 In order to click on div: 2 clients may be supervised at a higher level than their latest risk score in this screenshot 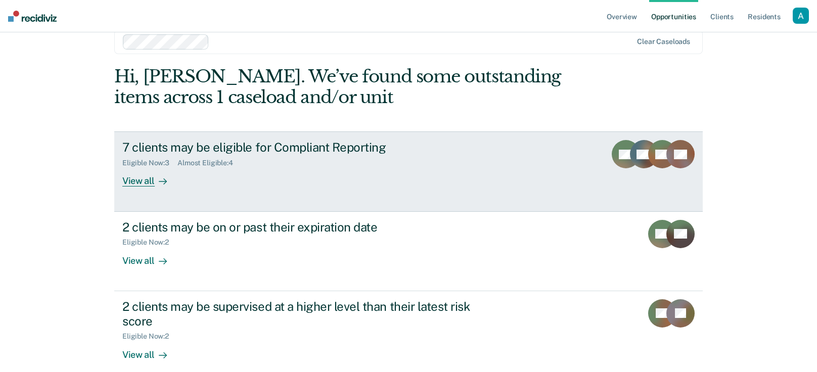, I will do `click(300, 314)`.